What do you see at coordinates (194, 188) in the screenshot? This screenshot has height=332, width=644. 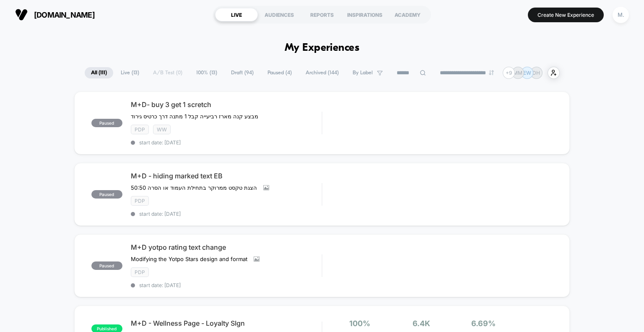 I see `span: 50:50 הצגת טקסט ממרוקר בתחילת העמוד או הסרה` at bounding box center [194, 188].